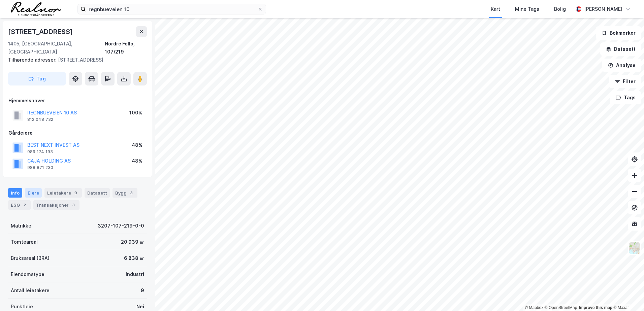 The height and width of the screenshot is (311, 644). Describe the element at coordinates (495, 9) in the screenshot. I see `div: Kart` at that location.